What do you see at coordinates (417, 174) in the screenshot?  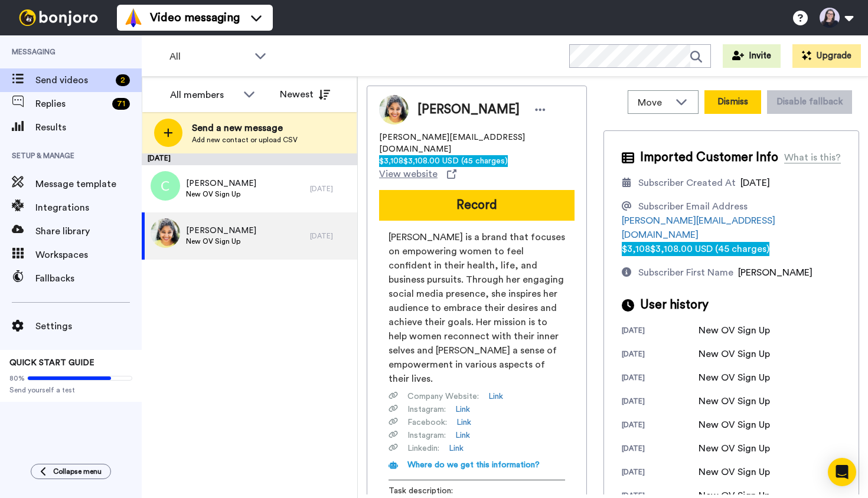 I see `a: View website` at bounding box center [417, 174].